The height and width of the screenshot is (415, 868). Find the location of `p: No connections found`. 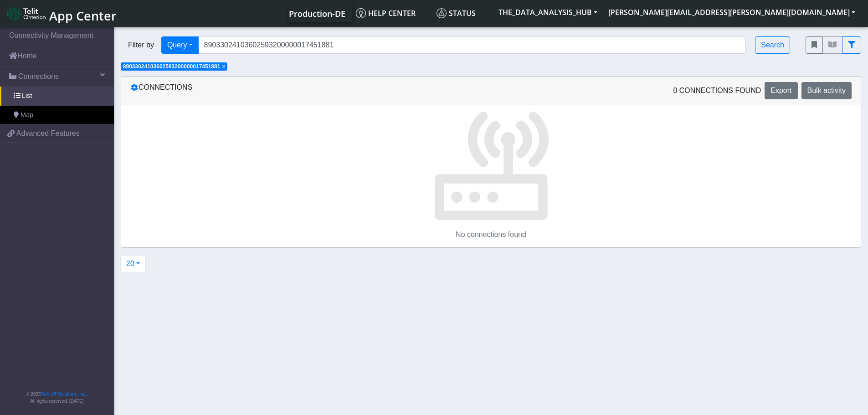

p: No connections found is located at coordinates (490, 234).